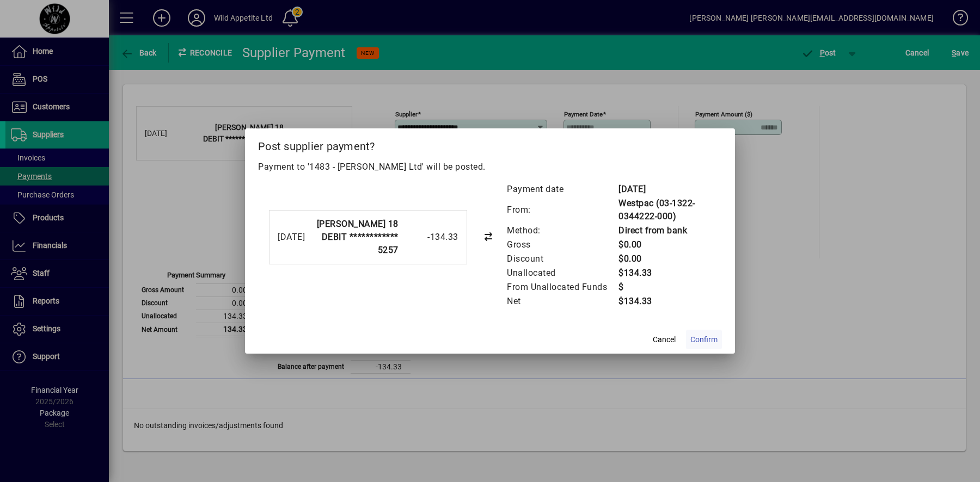 The width and height of the screenshot is (980, 482). Describe the element at coordinates (431, 238) in the screenshot. I see `div: -134.33` at that location.